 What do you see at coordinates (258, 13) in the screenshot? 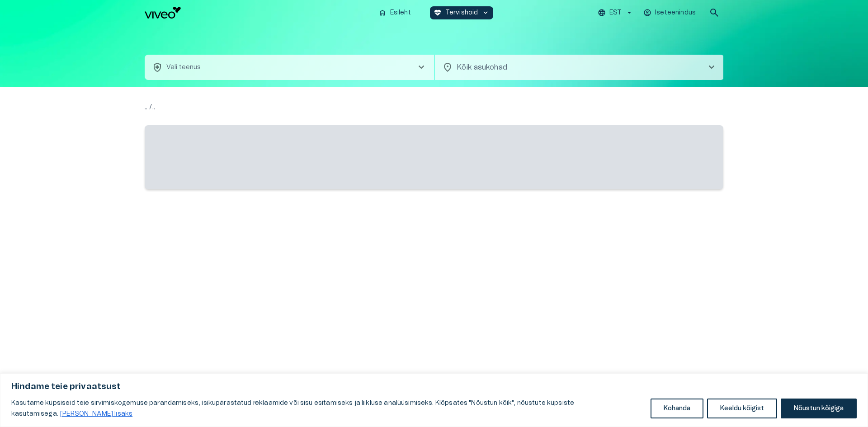
I see `a: Navigate to homepage` at bounding box center [258, 13].